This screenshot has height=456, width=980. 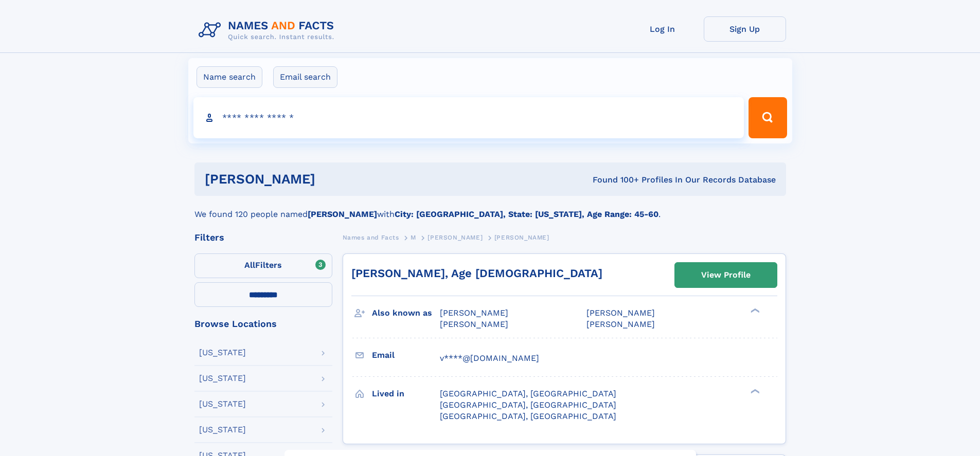 What do you see at coordinates (263, 237) in the screenshot?
I see `div: Filters` at bounding box center [263, 237].